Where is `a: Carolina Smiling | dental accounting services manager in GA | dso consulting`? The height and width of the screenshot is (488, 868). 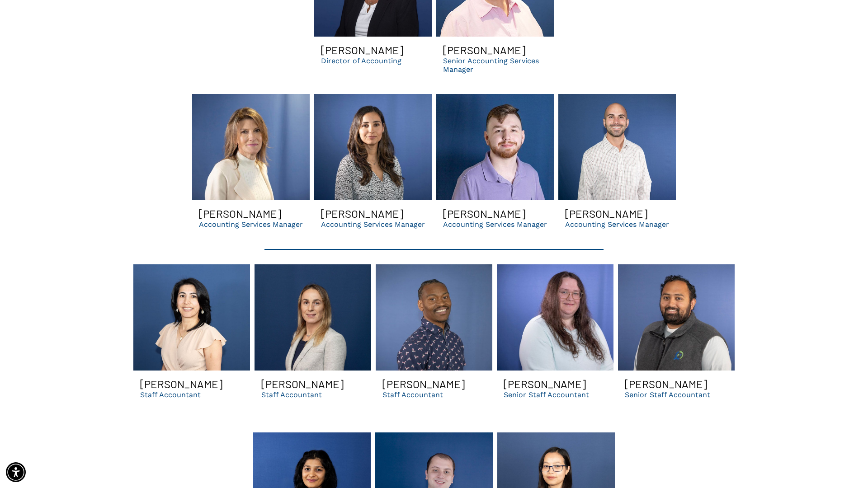
a: Carolina Smiling | dental accounting services manager in GA | dso consulting is located at coordinates (373, 147).